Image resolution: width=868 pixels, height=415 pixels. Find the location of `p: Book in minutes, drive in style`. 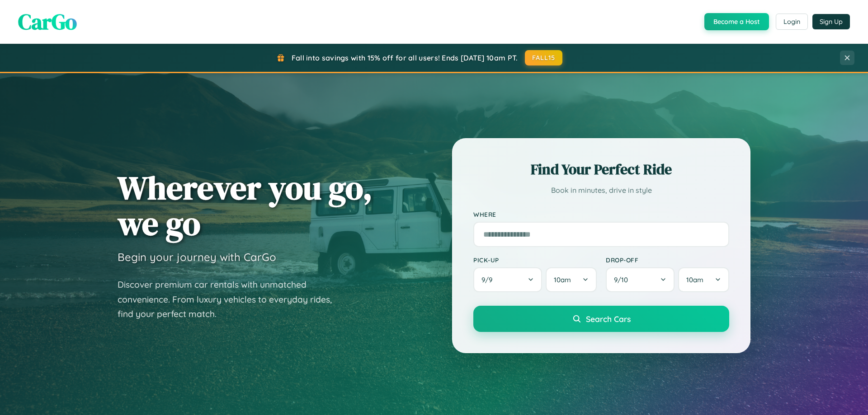

p: Book in minutes, drive in style is located at coordinates (601, 190).